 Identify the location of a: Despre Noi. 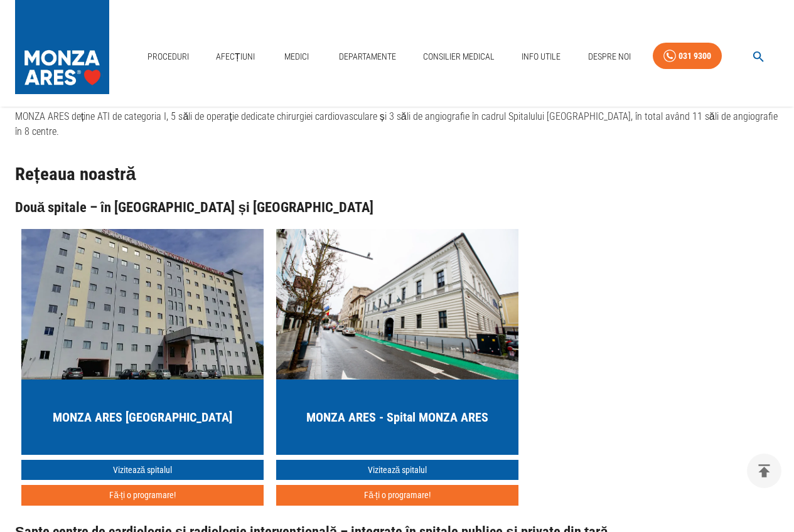
(609, 57).